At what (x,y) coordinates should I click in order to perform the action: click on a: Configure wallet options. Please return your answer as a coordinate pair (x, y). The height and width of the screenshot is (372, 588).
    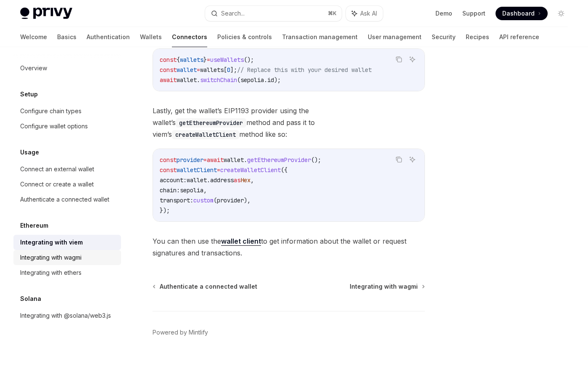
    Looking at the image, I should click on (67, 126).